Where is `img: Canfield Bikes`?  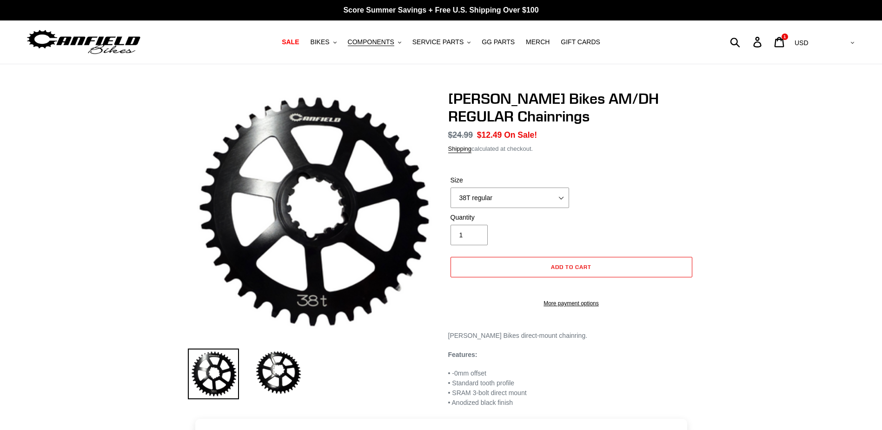
img: Canfield Bikes is located at coordinates (84, 42).